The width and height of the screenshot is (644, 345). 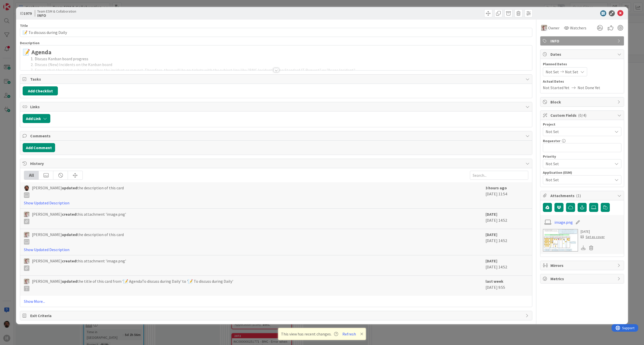 What do you see at coordinates (582, 115) in the screenshot?
I see `span: ( 0/4 )` at bounding box center [582, 115].